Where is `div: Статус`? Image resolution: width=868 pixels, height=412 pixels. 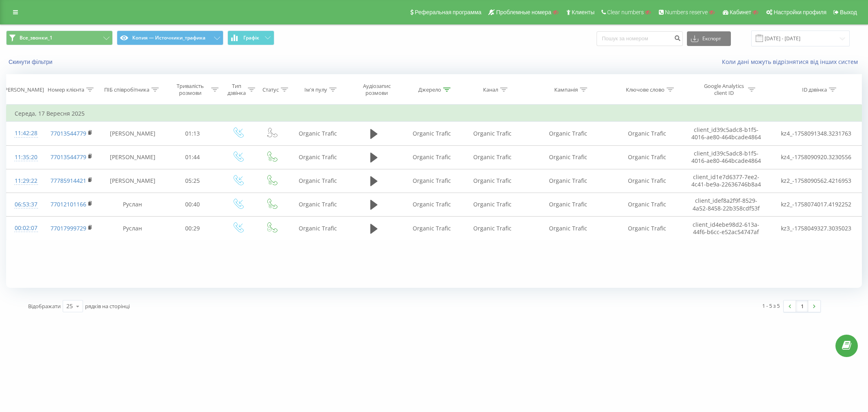 div: Статус is located at coordinates (271, 90).